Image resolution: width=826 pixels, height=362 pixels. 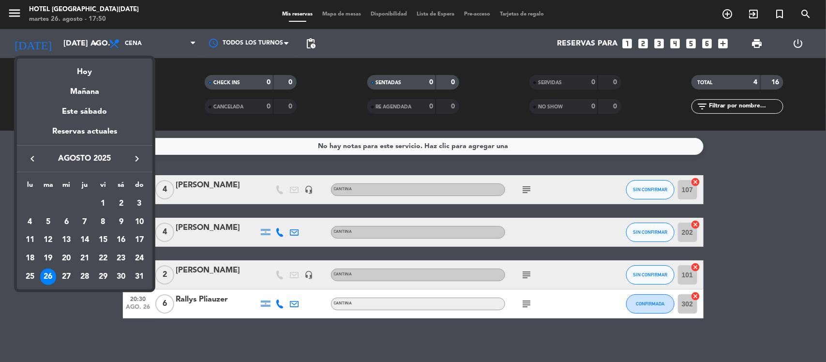 What do you see at coordinates (30, 222) in the screenshot?
I see `td: 4 de agosto de 2025` at bounding box center [30, 222].